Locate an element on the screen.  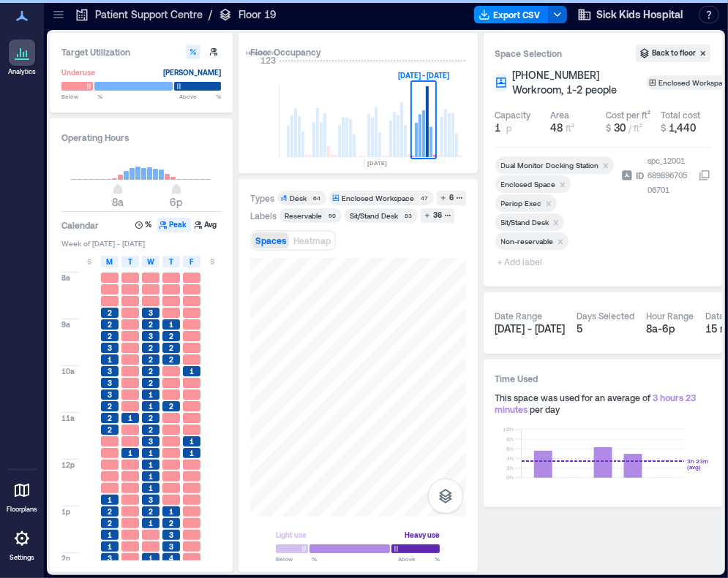
div: Sit/Stand Desk is located at coordinates (525, 222).